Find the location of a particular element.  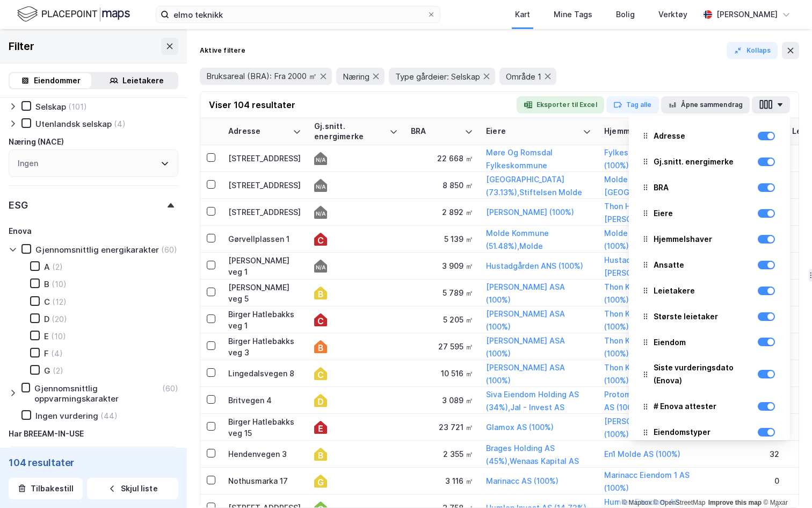

div: ESG is located at coordinates (17, 205).